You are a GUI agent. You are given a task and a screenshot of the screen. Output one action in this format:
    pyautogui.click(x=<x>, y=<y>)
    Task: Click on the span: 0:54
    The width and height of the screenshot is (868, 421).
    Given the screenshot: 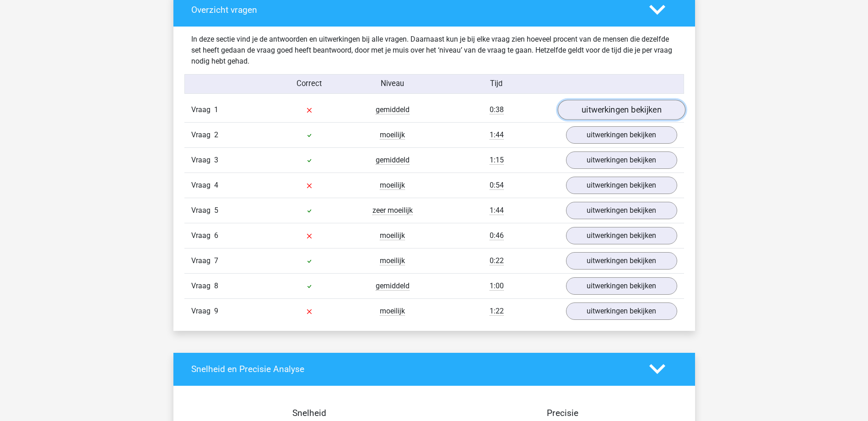 What is the action you would take?
    pyautogui.click(x=496, y=185)
    